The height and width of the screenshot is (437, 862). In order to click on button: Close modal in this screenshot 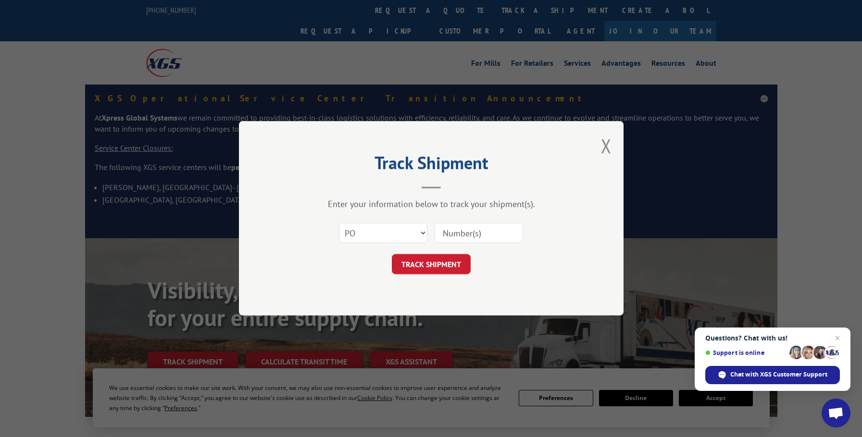, I will do `click(606, 146)`.